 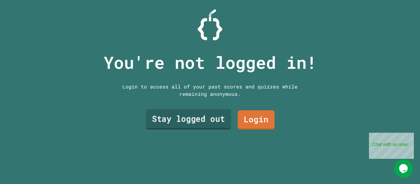 I want to click on img: Logo.svg, so click(x=210, y=25).